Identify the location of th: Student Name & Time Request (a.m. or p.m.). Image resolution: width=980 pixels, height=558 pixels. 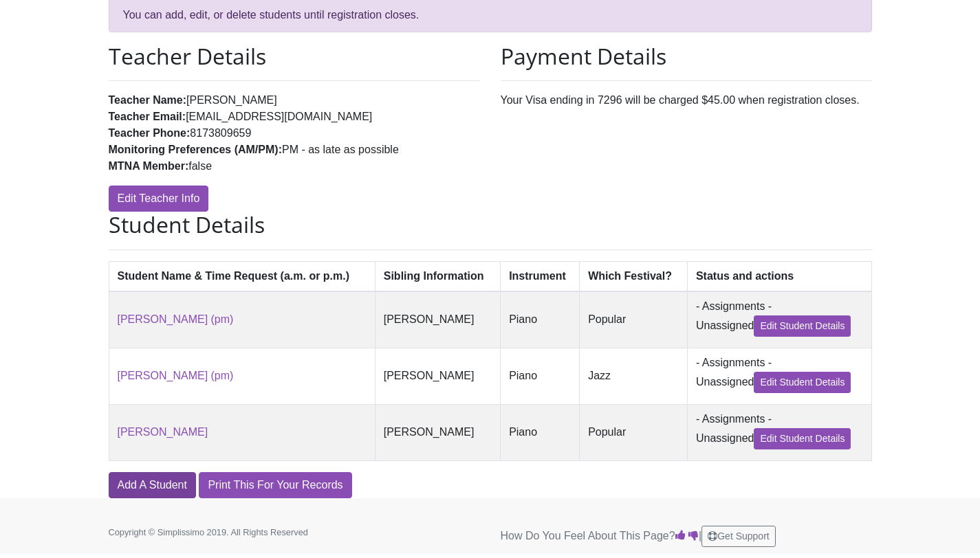
(242, 277).